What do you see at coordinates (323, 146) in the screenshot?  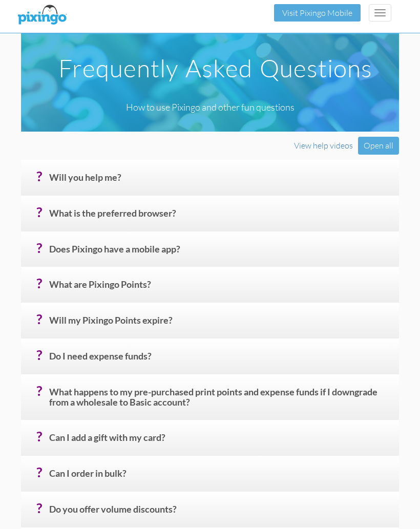 I see `a: View help videos` at bounding box center [323, 146].